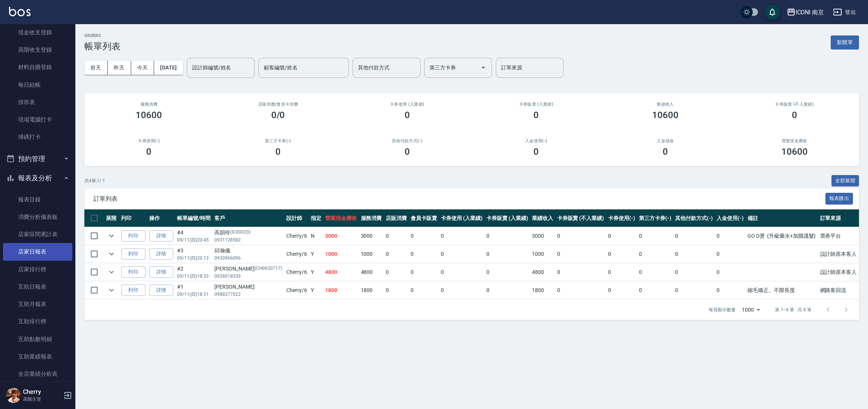  Describe the element at coordinates (38, 159) in the screenshot. I see `button: 預約管理` at that location.